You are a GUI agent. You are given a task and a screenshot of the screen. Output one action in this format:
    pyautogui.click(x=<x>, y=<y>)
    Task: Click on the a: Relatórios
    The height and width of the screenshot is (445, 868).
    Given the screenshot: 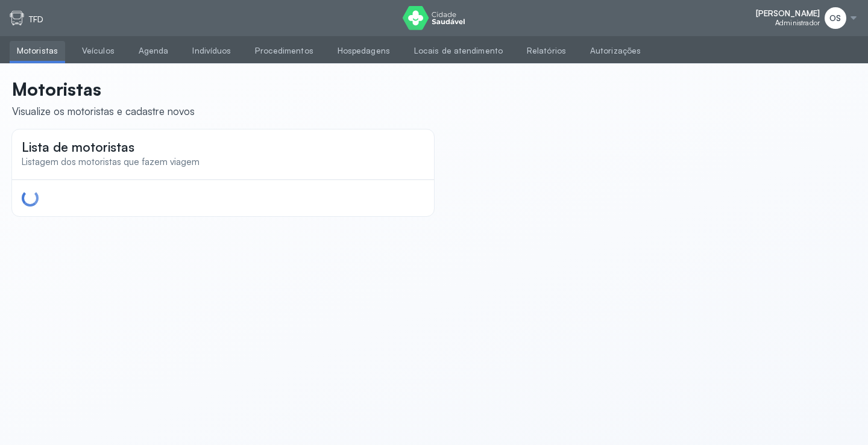 What is the action you would take?
    pyautogui.click(x=546, y=51)
    